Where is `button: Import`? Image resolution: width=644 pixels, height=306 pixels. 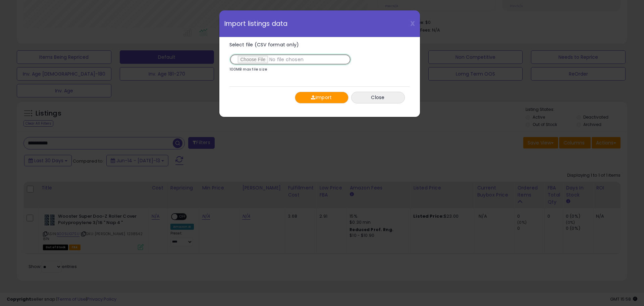
button: Import is located at coordinates (321, 97).